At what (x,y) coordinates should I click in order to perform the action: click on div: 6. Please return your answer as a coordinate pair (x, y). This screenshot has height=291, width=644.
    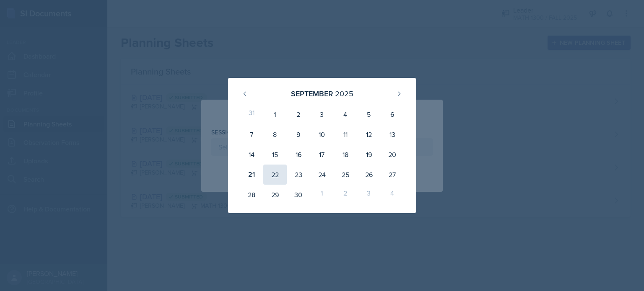
    Looking at the image, I should click on (392, 114).